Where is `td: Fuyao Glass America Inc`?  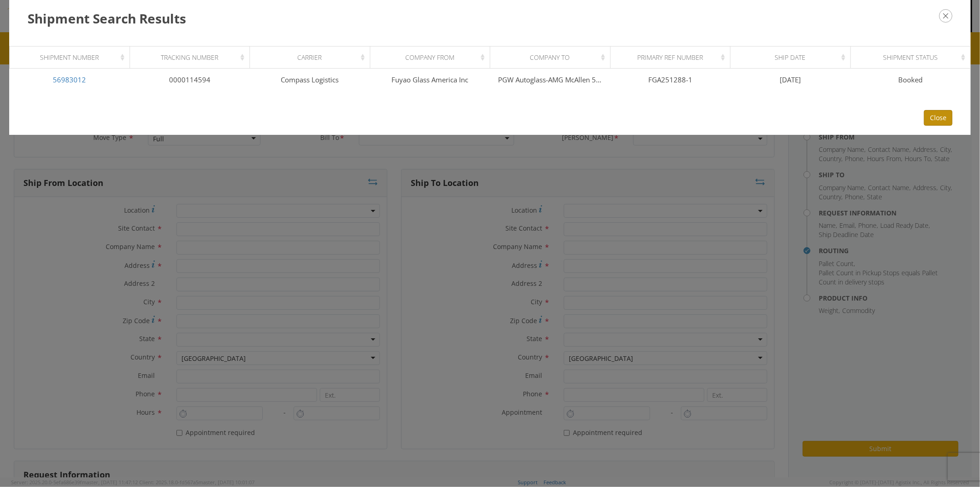 td: Fuyao Glass America Inc is located at coordinates (430, 80).